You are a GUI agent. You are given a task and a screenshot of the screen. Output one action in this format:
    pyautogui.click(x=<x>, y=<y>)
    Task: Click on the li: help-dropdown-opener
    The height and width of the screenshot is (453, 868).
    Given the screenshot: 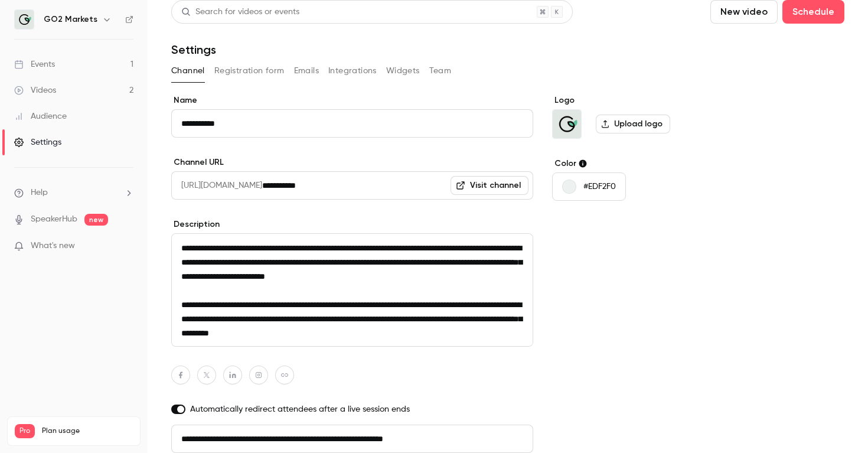 What is the action you would take?
    pyautogui.click(x=74, y=193)
    